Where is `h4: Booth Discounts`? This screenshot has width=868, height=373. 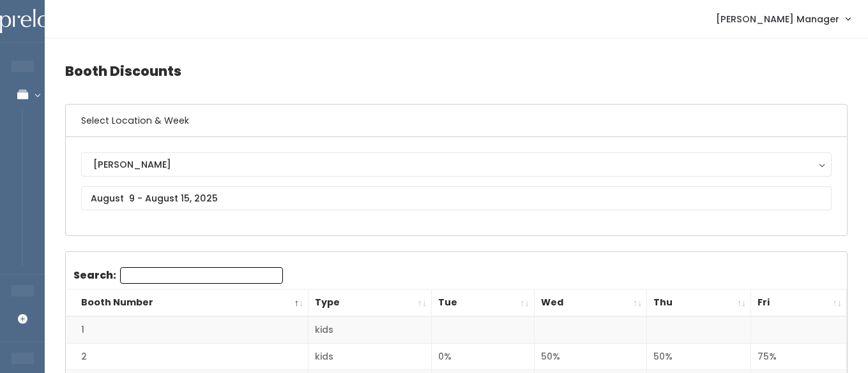 h4: Booth Discounts is located at coordinates (456, 71).